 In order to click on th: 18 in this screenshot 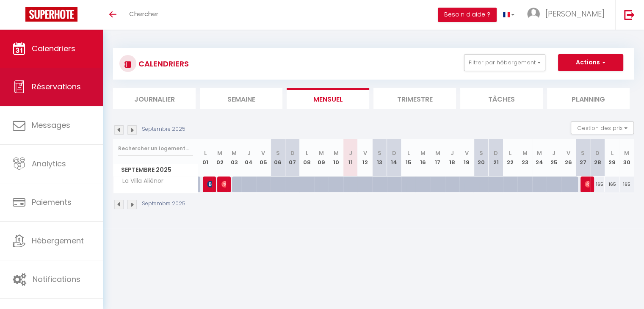, I will do `click(452, 157)`.